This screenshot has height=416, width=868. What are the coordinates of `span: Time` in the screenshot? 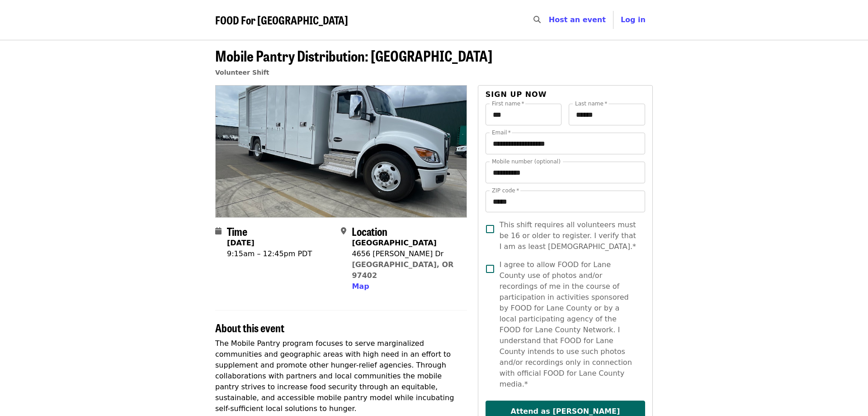 It's located at (237, 230).